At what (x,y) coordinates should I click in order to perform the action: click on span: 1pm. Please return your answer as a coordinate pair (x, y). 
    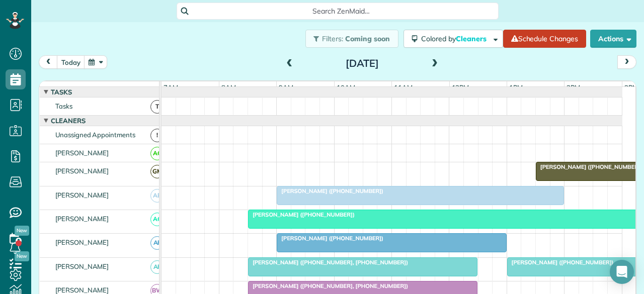
    Looking at the image, I should click on (516, 87).